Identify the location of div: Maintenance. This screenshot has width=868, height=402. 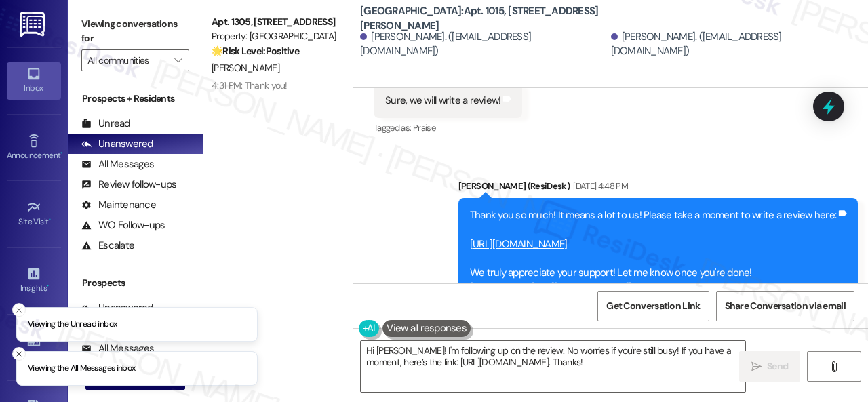
(118, 205).